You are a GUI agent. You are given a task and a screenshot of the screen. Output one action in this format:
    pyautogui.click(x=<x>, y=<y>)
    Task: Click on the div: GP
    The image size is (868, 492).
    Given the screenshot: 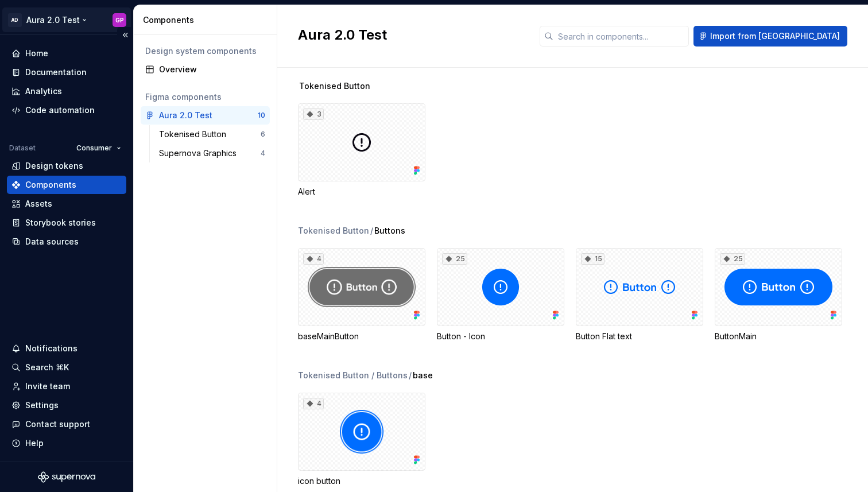 What is the action you would take?
    pyautogui.click(x=119, y=20)
    